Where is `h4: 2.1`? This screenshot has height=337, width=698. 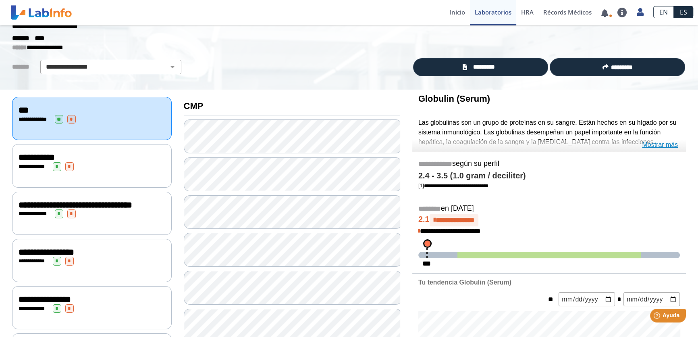
h4: 2.1 is located at coordinates (549, 220).